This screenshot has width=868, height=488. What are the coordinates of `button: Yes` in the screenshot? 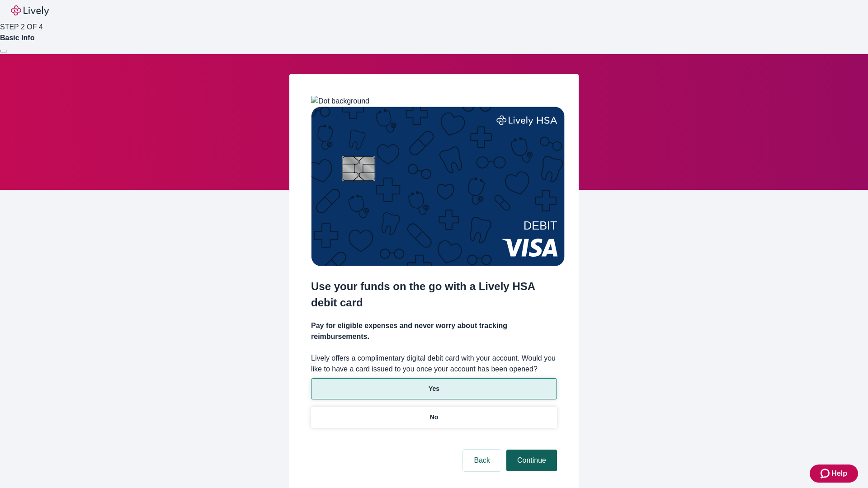 It's located at (434, 388).